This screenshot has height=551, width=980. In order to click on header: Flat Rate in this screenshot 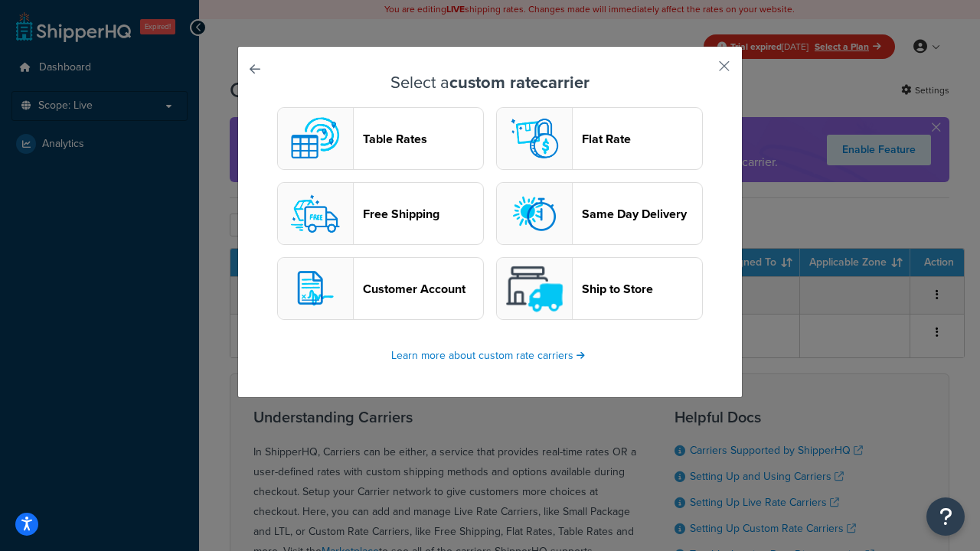, I will do `click(642, 139)`.